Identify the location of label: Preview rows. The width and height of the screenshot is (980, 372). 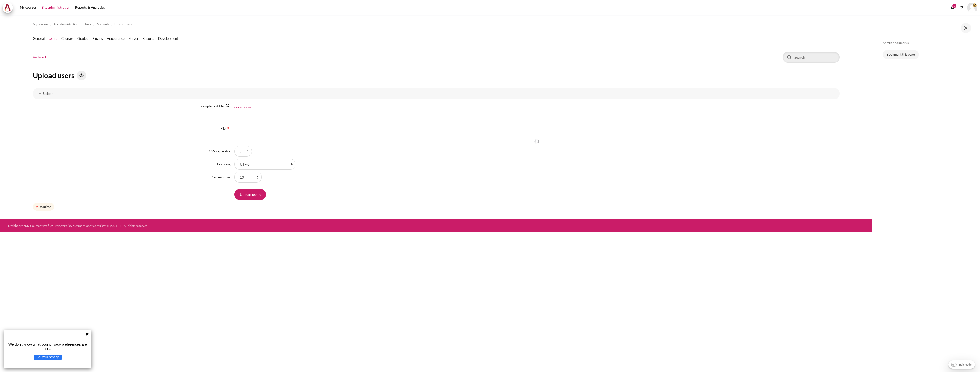
(220, 177).